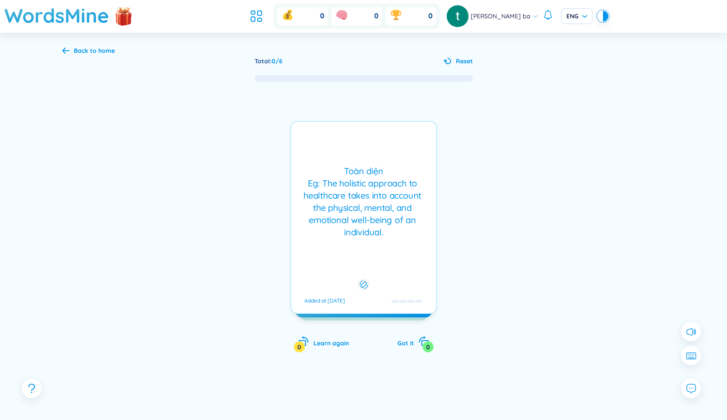 This screenshot has width=727, height=420. I want to click on span: rotate-right, so click(424, 341).